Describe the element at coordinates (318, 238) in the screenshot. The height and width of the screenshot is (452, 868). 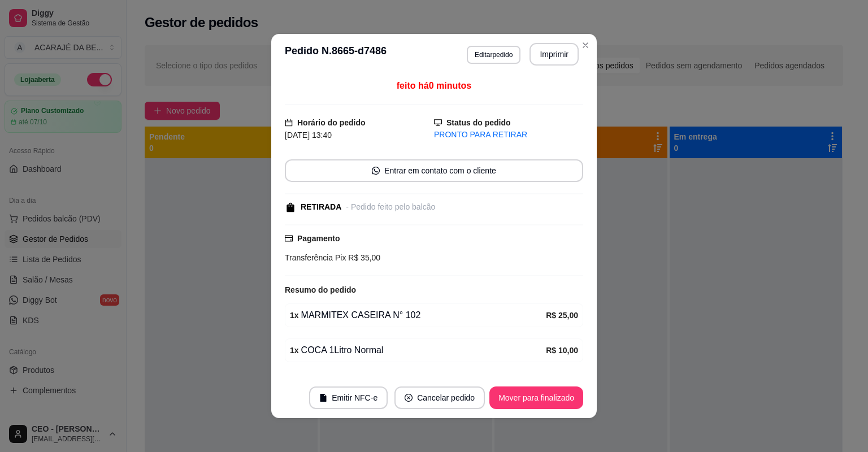
I see `strong: Pagamento` at that location.